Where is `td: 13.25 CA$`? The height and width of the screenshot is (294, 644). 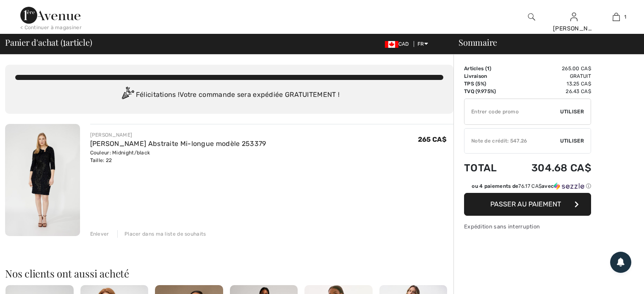
td: 13.25 CA$ is located at coordinates (550, 84).